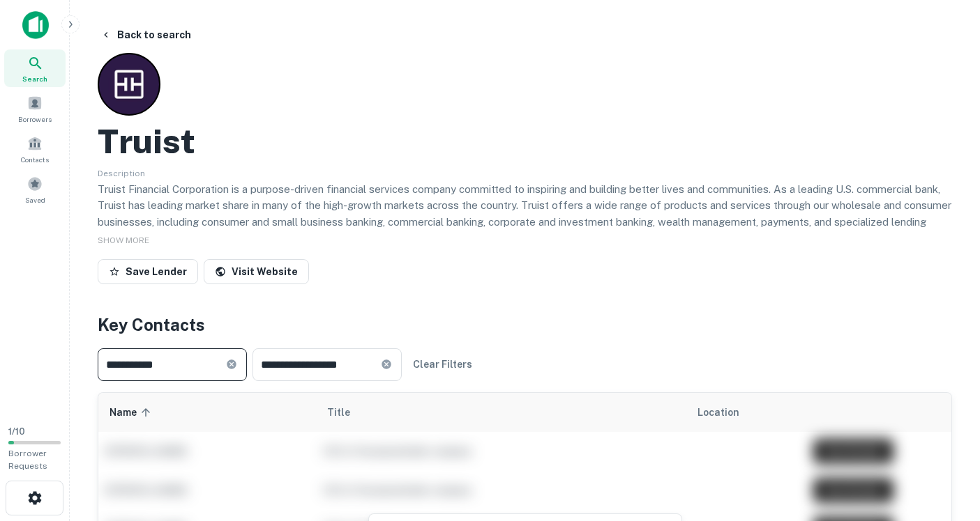 Image resolution: width=980 pixels, height=521 pixels. I want to click on a: Borrowers, so click(35, 109).